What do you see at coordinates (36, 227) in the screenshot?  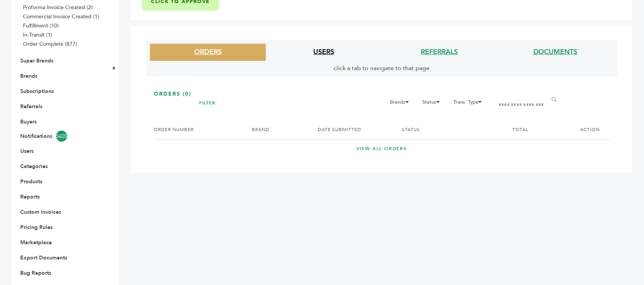 I see `a: Pricing Rules` at bounding box center [36, 227].